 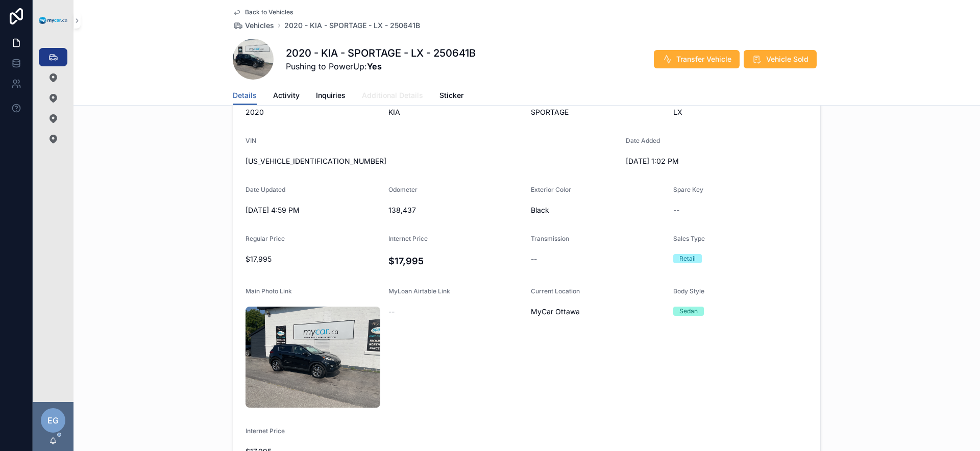 I want to click on span: Black, so click(x=598, y=210).